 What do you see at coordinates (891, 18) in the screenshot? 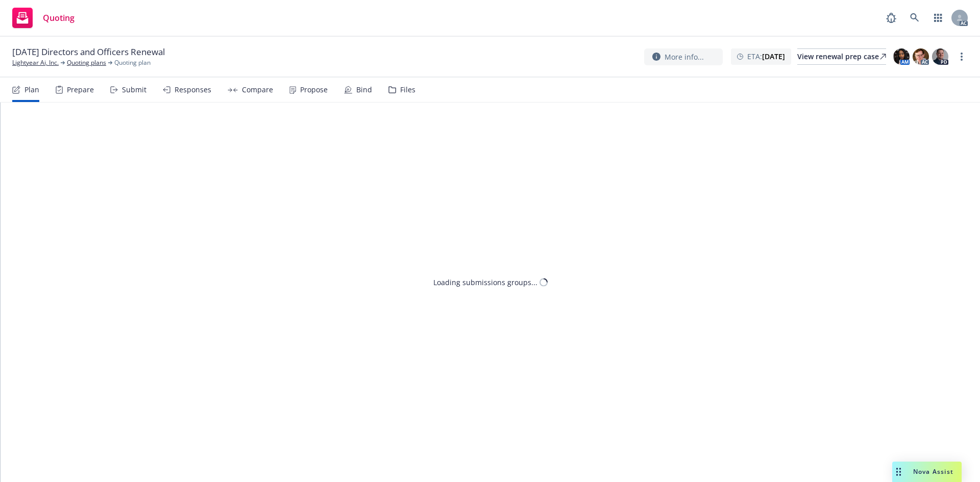
I see `a: Report a Bug` at bounding box center [891, 18].